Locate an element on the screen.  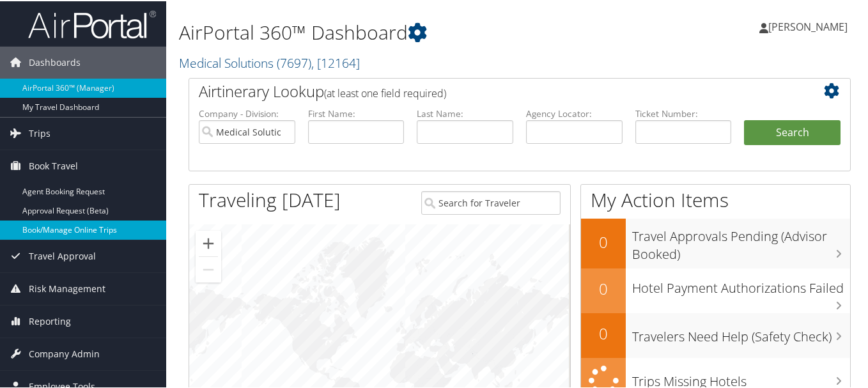
img: airportal-logo.png is located at coordinates (92, 23).